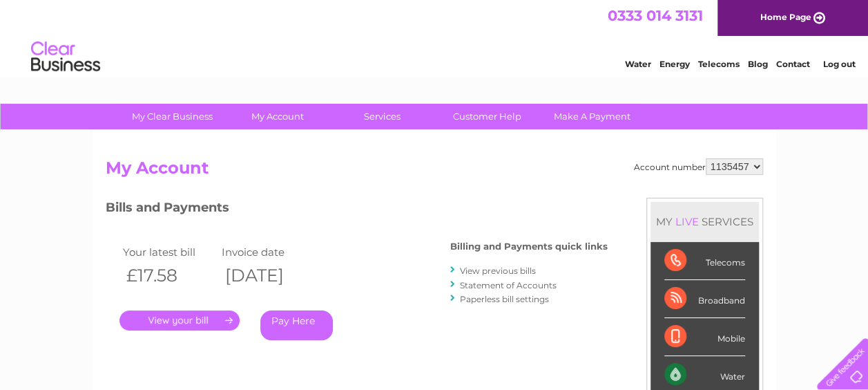 The height and width of the screenshot is (390, 868). What do you see at coordinates (638, 63) in the screenshot?
I see `a: Water` at bounding box center [638, 63].